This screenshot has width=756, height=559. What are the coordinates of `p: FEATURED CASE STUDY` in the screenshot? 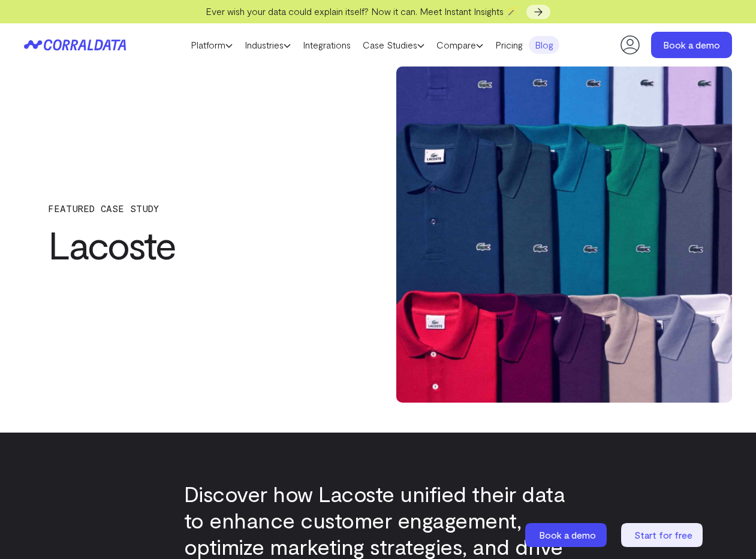 It's located at (192, 209).